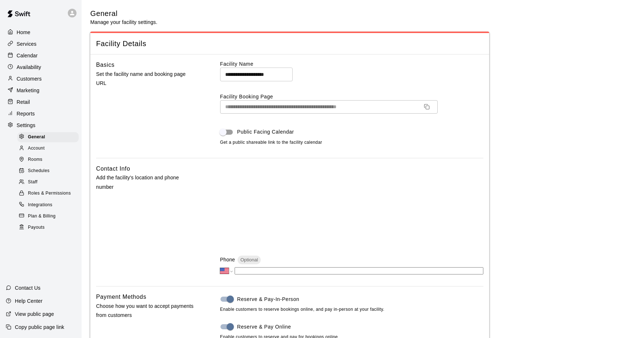  What do you see at coordinates (41, 67) in the screenshot?
I see `div: Availability` at bounding box center [41, 67].